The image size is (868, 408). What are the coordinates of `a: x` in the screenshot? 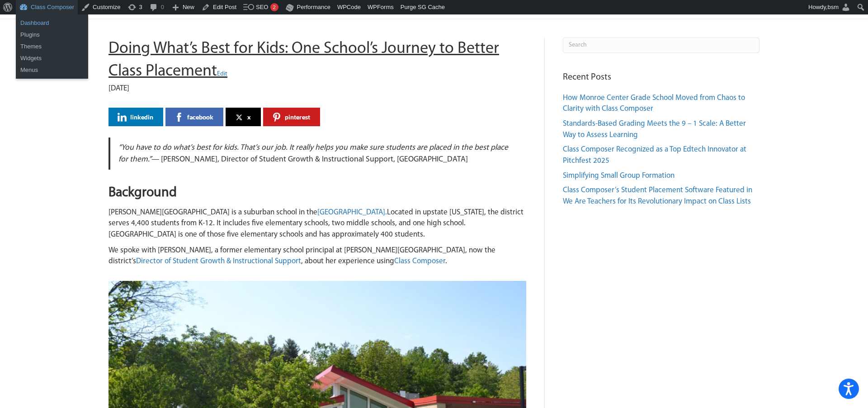 It's located at (243, 117).